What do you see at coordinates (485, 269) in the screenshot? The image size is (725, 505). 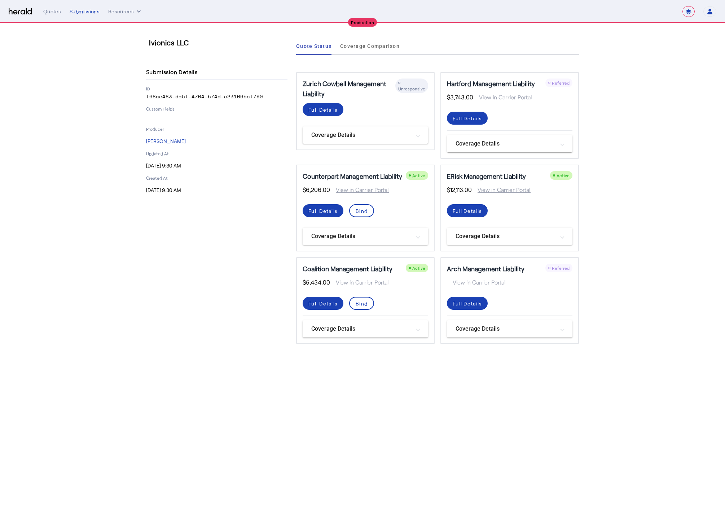 I see `h5: Arch Management Liability` at bounding box center [485, 269].